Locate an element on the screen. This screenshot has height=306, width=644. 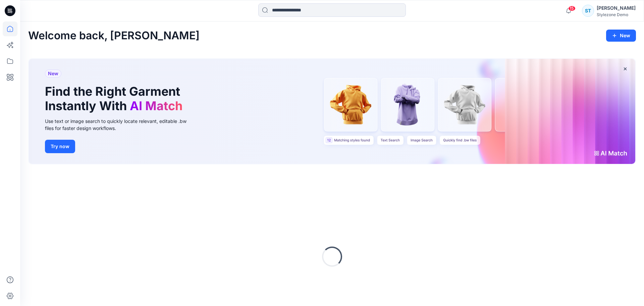
span: New is located at coordinates (53, 74).